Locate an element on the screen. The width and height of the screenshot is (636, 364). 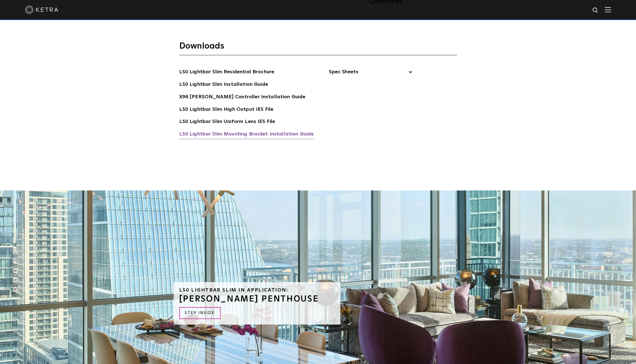
a: LS0 Lightbar Slim Mounting Bracket Installation Guide is located at coordinates (247, 135).